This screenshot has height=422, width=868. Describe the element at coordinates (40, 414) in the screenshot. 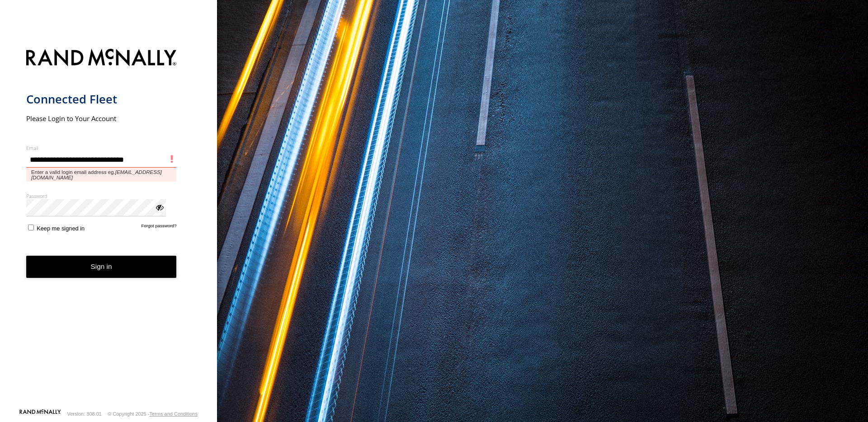

I see `a: Visit our Website` at that location.